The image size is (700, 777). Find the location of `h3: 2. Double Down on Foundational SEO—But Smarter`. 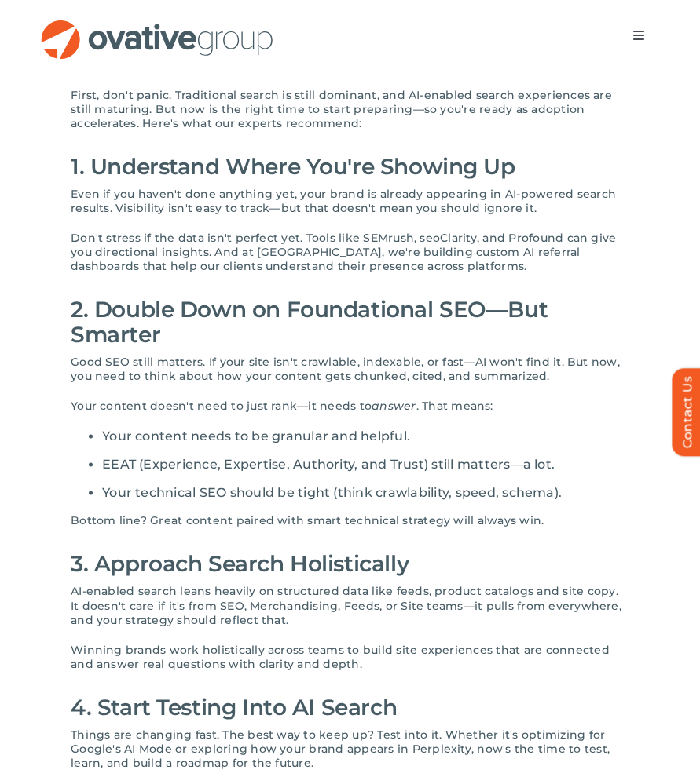

h3: 2. Double Down on Foundational SEO—But Smarter is located at coordinates (350, 322).